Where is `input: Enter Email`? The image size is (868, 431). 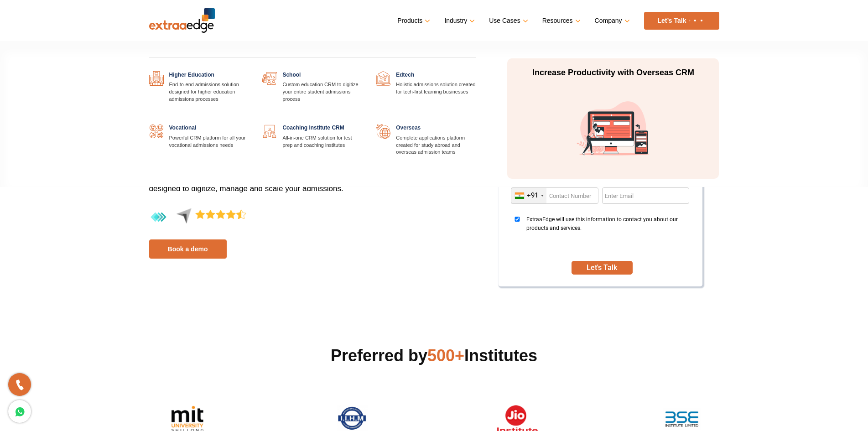 input: Enter Email is located at coordinates (646, 196).